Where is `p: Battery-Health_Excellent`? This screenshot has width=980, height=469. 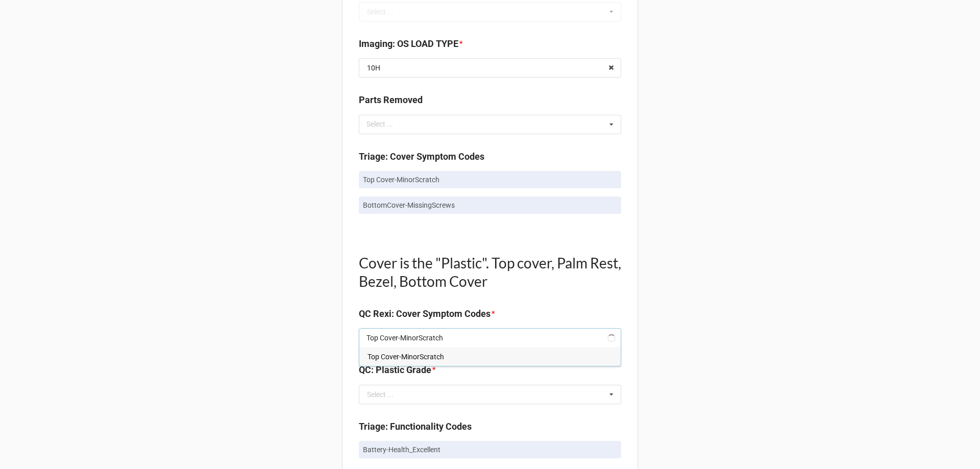
p: Battery-Health_Excellent is located at coordinates (490, 450).